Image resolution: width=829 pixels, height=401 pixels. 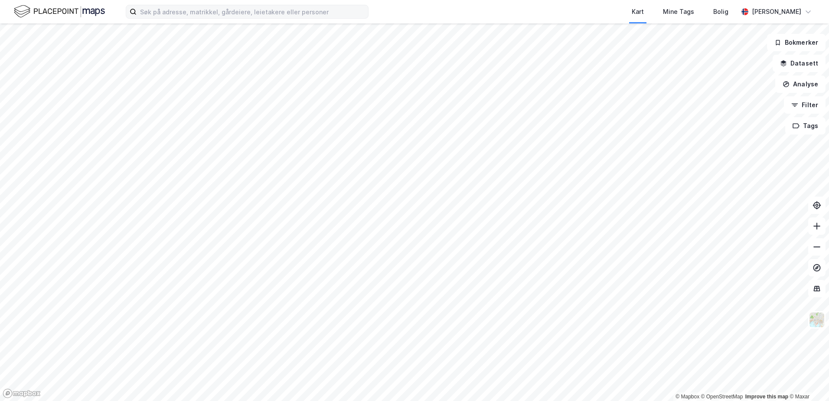 What do you see at coordinates (807, 380) in the screenshot?
I see `div: Kontrollprogram for chat` at bounding box center [807, 380].